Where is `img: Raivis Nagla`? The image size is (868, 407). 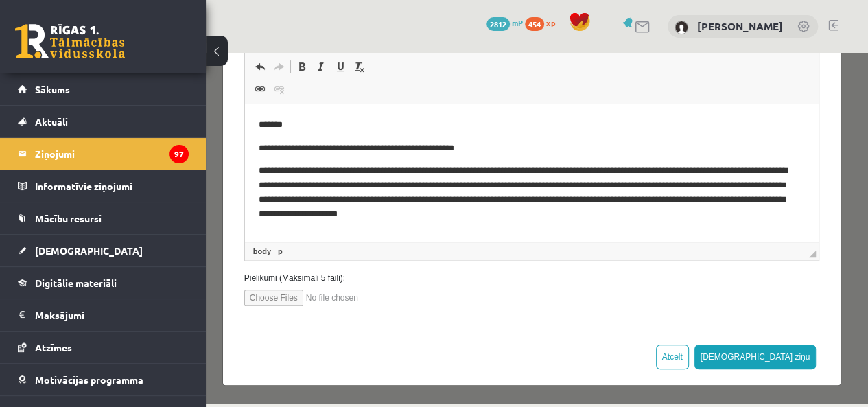
img: Raivis Nagla is located at coordinates (681, 28).